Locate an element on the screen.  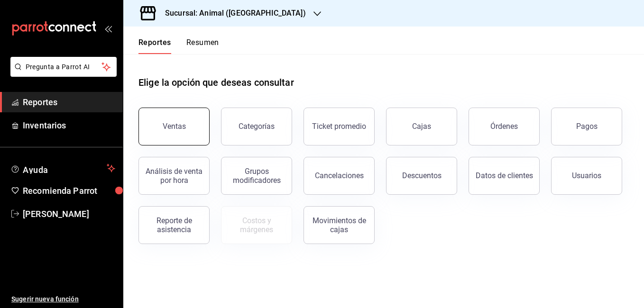
a: Cajas is located at coordinates (422, 126).